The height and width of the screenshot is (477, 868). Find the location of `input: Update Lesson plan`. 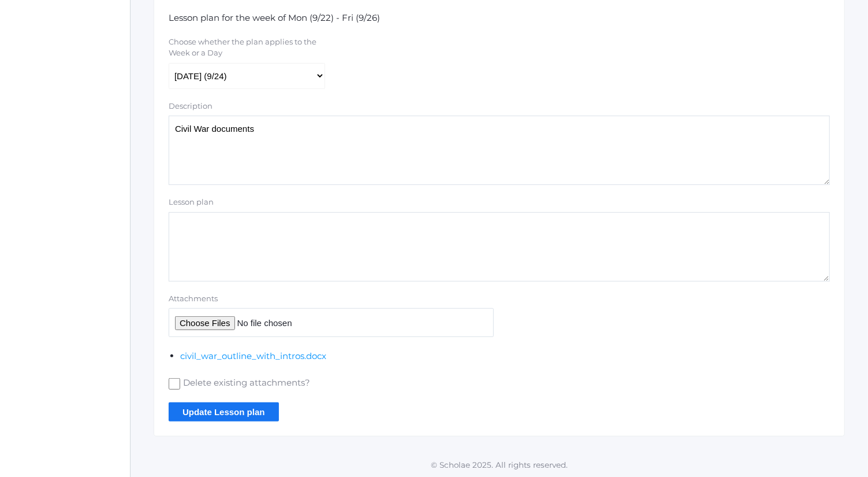

input: Update Lesson plan is located at coordinates (224, 412).